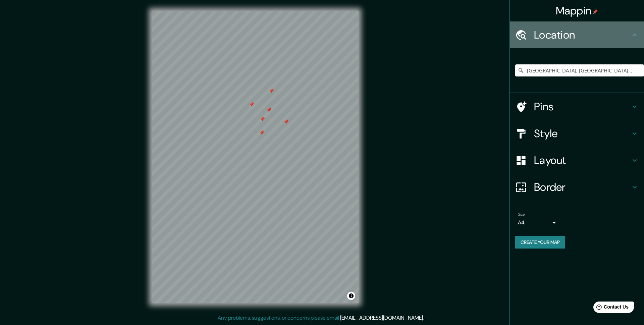 The height and width of the screenshot is (325, 644). Describe the element at coordinates (582, 133) in the screenshot. I see `h4: Style` at that location.